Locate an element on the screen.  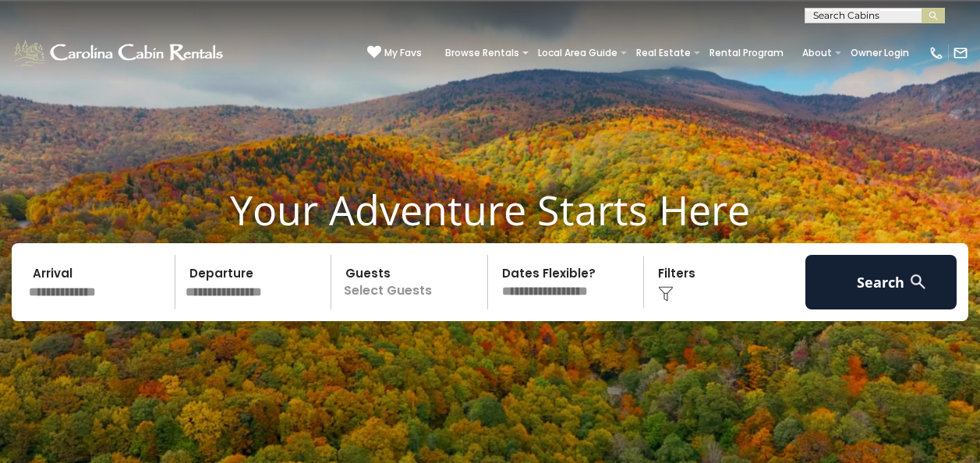
p: Select Guests is located at coordinates (412, 282).